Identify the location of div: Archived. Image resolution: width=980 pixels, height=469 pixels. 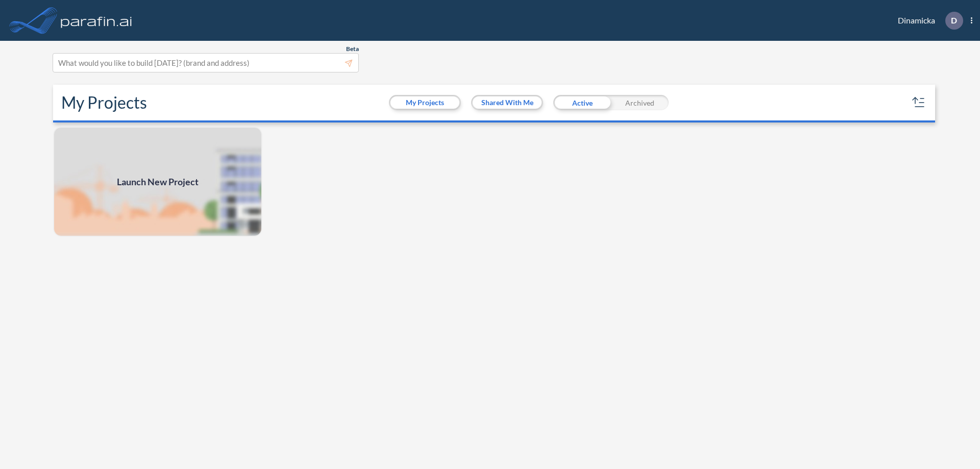
(640, 103).